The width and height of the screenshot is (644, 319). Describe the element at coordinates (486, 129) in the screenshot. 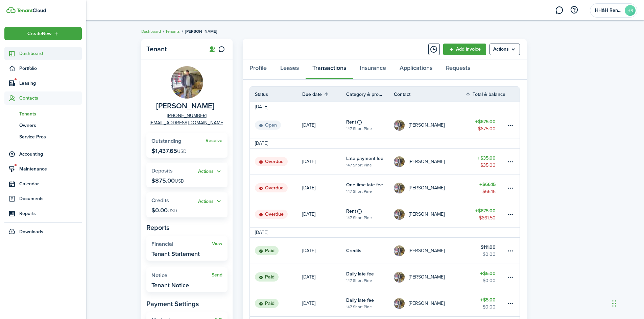

I see `table-amount-description: $675.00` at that location.